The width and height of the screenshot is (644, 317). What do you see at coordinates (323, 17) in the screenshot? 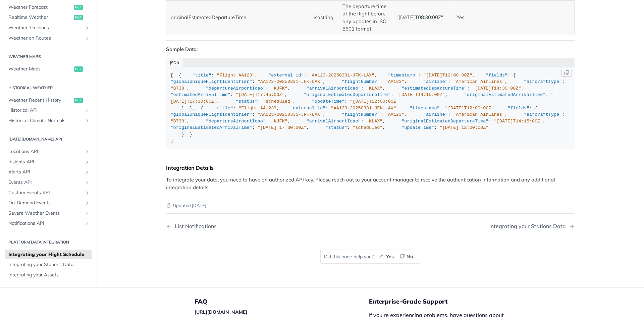
I see `td: isostring` at bounding box center [323, 17].